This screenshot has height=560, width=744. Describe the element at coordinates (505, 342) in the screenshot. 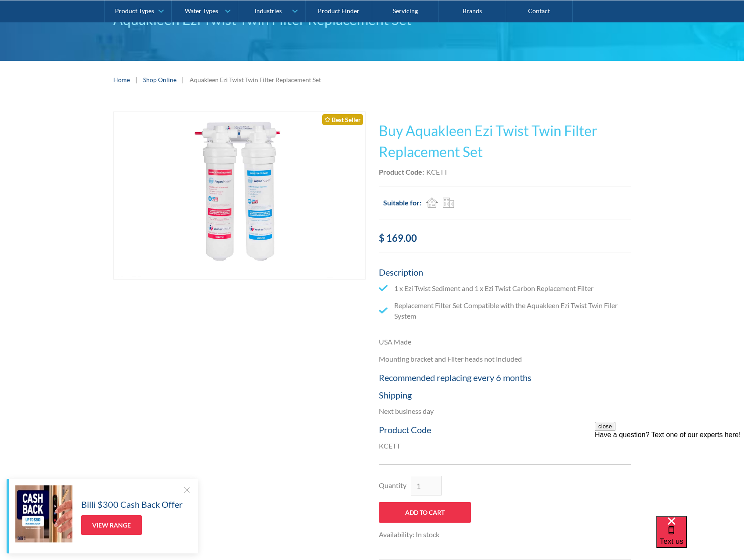

I see `p: USA Made` at that location.